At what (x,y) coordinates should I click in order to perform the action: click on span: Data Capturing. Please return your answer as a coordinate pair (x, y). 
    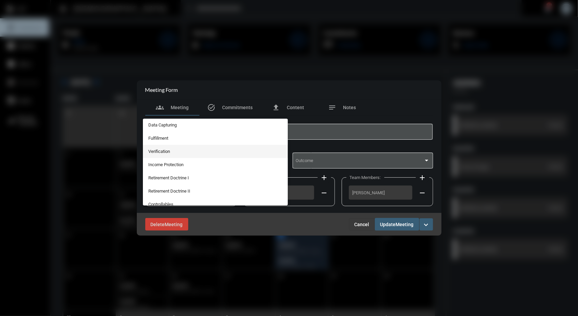
    Looking at the image, I should click on (215, 125).